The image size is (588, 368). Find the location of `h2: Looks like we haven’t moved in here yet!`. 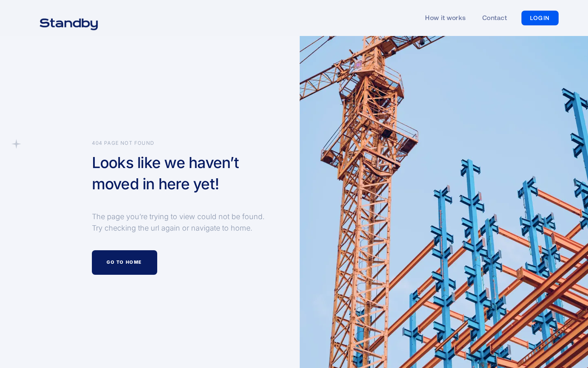

h2: Looks like we haven’t moved in here yet! is located at coordinates (180, 173).